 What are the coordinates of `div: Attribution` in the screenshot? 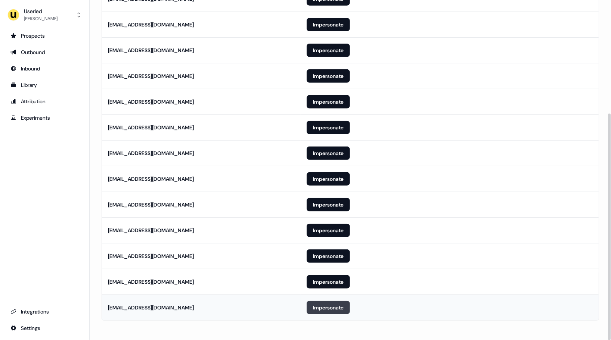 It's located at (44, 102).